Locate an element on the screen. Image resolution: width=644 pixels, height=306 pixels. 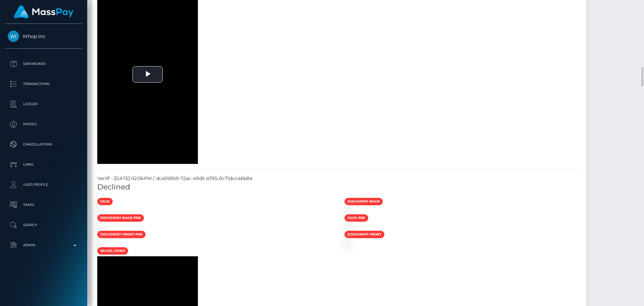
img: f384008c-ca1b-4280-9833-6b442f136cc3 is located at coordinates (100, 227).